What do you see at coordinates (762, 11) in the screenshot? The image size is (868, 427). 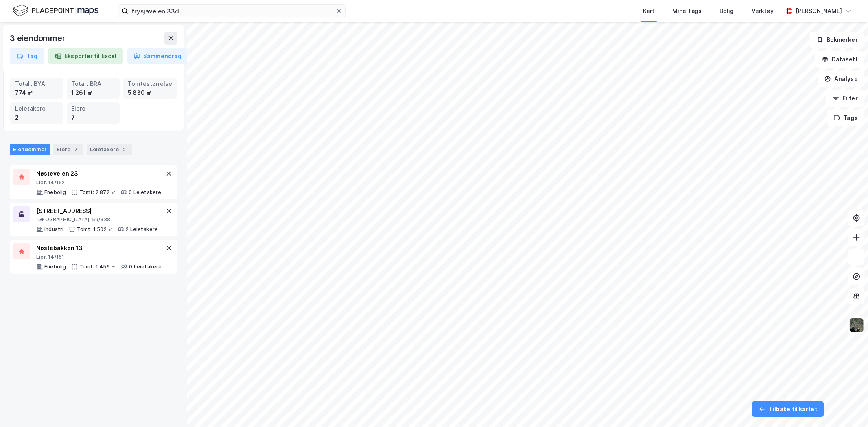 I see `div: Verktøy` at bounding box center [762, 11].